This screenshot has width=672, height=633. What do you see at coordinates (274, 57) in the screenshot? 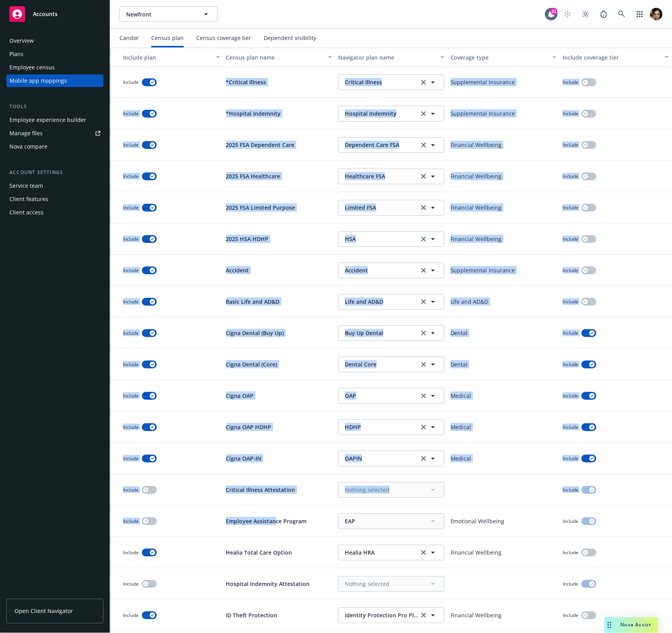
I see `div: Census plan name` at bounding box center [274, 57].